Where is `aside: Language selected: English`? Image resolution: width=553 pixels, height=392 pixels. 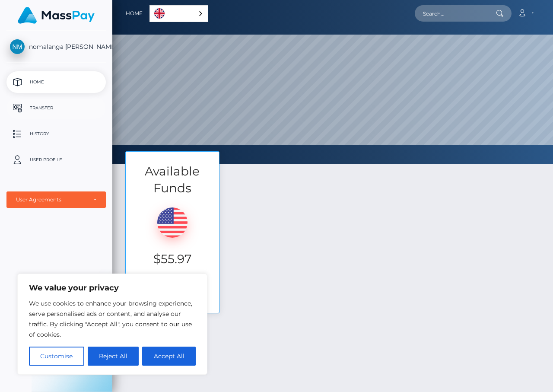
aside: Language selected: English is located at coordinates (179, 13).